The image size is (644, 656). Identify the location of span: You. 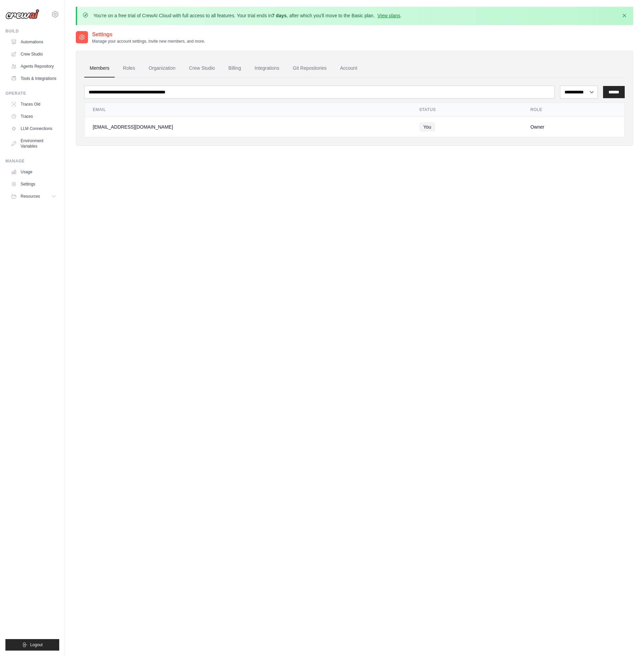
(428, 127).